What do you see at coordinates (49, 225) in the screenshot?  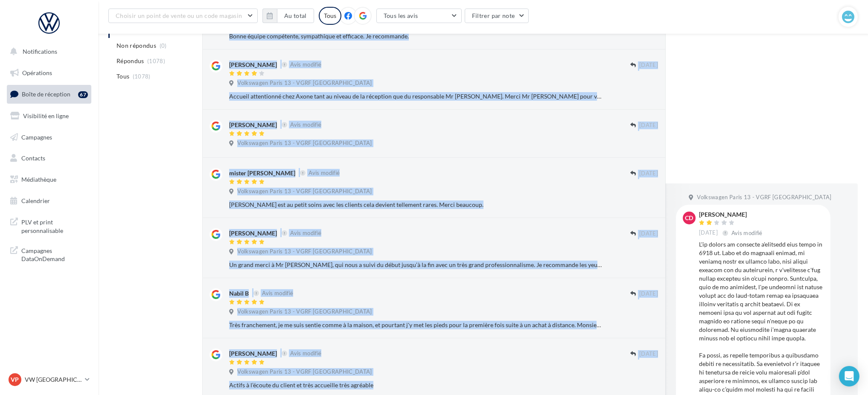 I see `a: PLV et print personnalisable` at bounding box center [49, 225].